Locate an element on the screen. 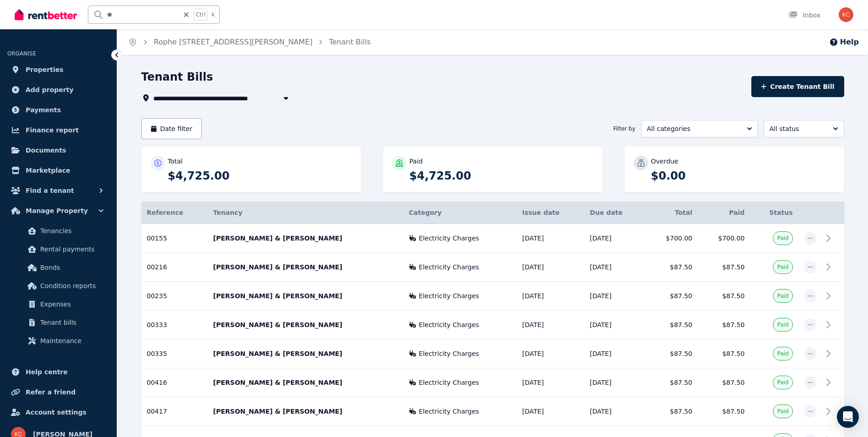 Image resolution: width=868 pixels, height=437 pixels. th: Due date is located at coordinates (615, 212).